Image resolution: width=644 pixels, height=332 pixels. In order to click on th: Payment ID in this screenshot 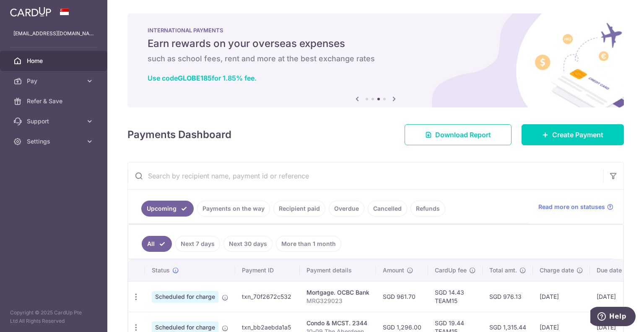, I will do `click(268, 270)`.